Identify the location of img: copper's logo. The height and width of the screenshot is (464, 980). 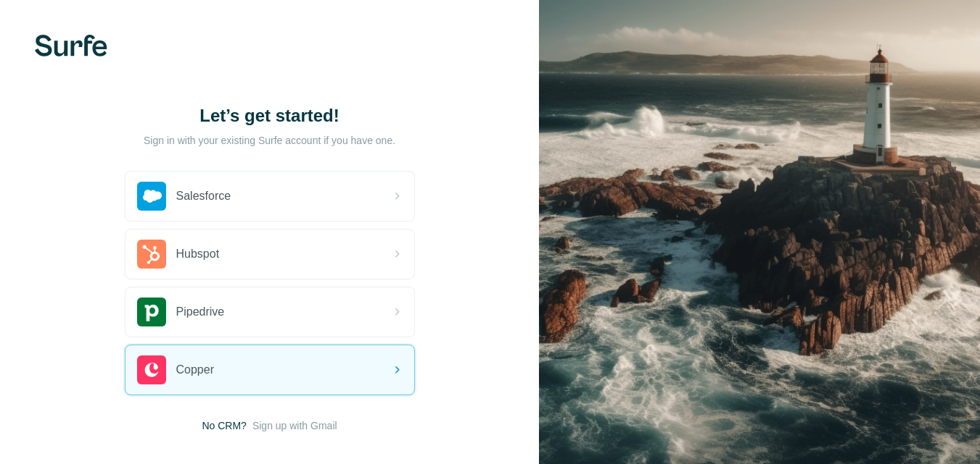
(152, 370).